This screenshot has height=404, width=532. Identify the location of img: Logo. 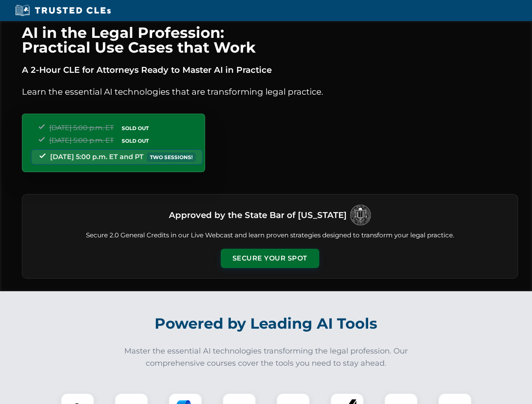
(360, 215).